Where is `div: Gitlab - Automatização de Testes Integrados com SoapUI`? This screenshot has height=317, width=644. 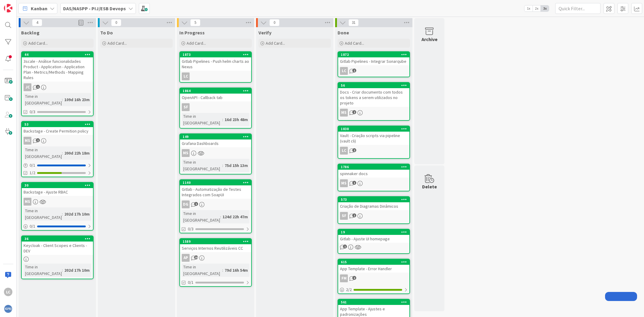 div: Gitlab - Automatização de Testes Integrados com SoapUI is located at coordinates (215, 192).